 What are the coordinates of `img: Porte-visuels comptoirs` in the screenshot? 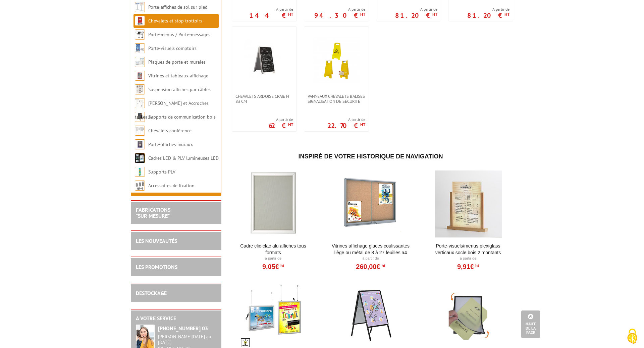 It's located at (140, 49).